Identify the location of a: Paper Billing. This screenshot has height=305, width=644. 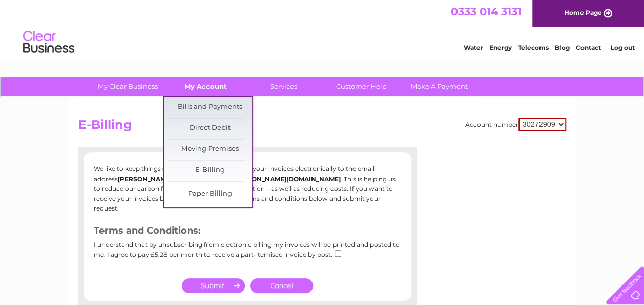
(210, 194).